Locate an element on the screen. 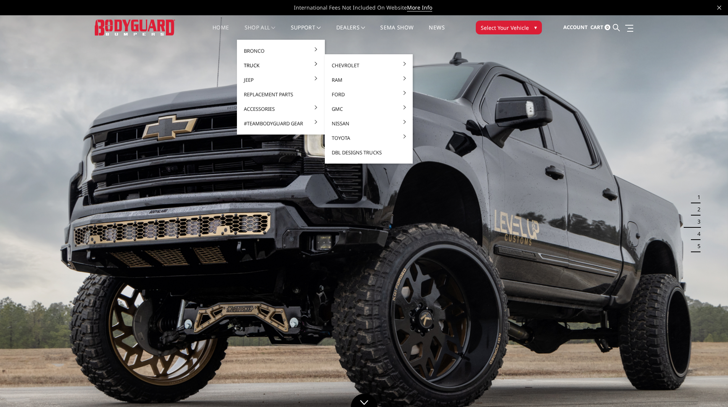  a: Jeep is located at coordinates (281, 80).